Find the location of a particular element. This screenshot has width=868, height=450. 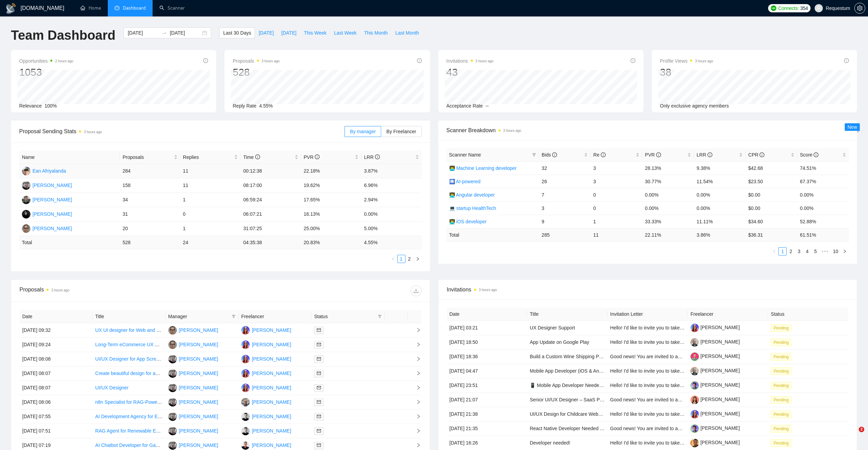

span: PVR is located at coordinates (653, 154).